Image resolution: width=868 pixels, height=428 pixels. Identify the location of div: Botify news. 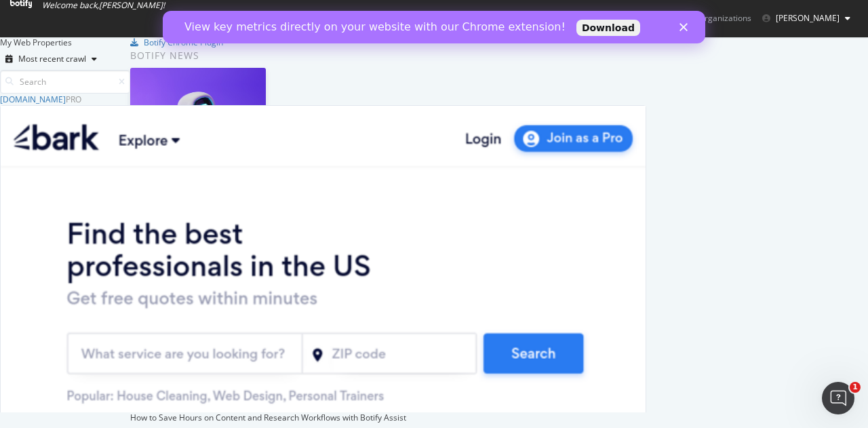
(268, 56).